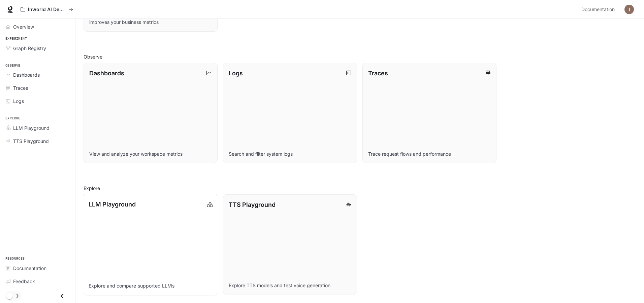  I want to click on span: LLM Playground, so click(32, 128).